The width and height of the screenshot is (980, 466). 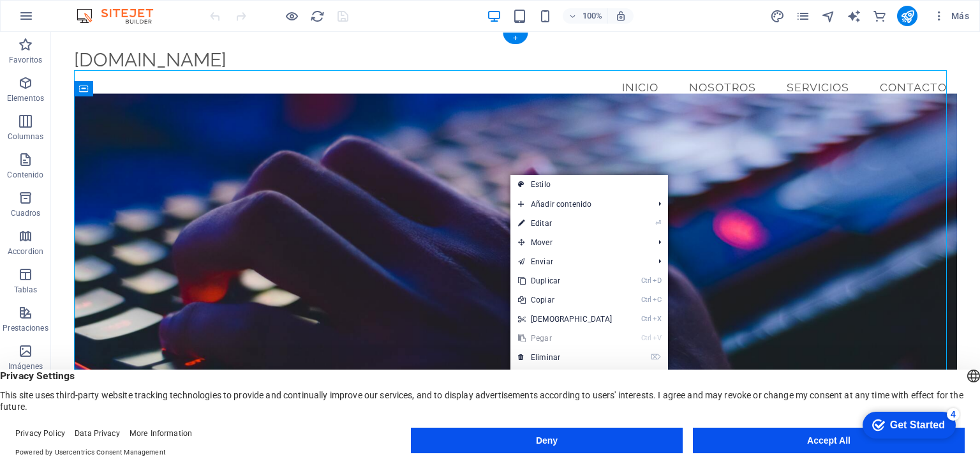 What do you see at coordinates (26, 99) in the screenshot?
I see `p: Elementos` at bounding box center [26, 99].